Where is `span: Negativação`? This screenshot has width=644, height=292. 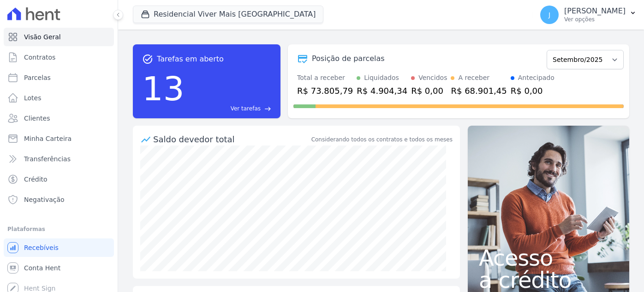
span: Negativação is located at coordinates (44, 199).